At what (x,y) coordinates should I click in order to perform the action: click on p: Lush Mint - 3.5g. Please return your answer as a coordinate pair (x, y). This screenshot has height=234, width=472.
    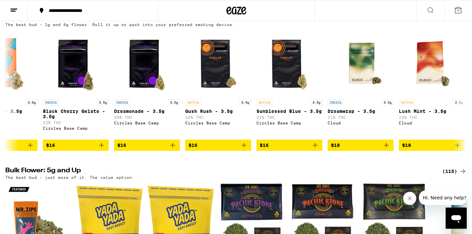
    Looking at the image, I should click on (432, 111).